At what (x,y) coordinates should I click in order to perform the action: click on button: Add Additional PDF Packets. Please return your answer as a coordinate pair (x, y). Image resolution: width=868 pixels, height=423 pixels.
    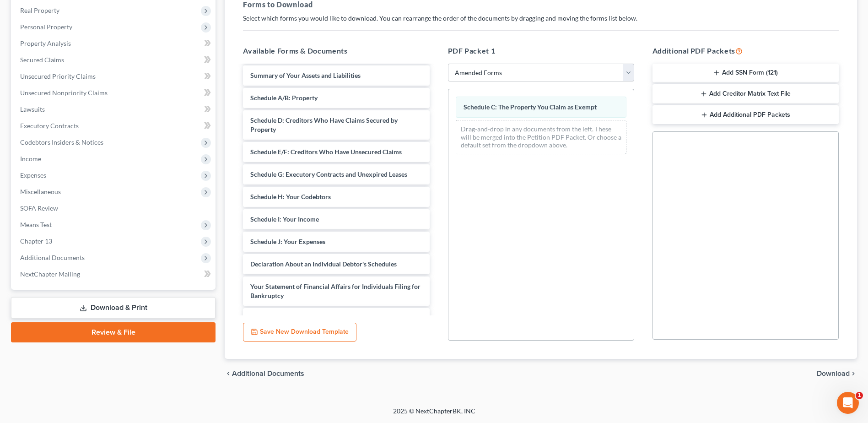
    Looking at the image, I should click on (745, 115).